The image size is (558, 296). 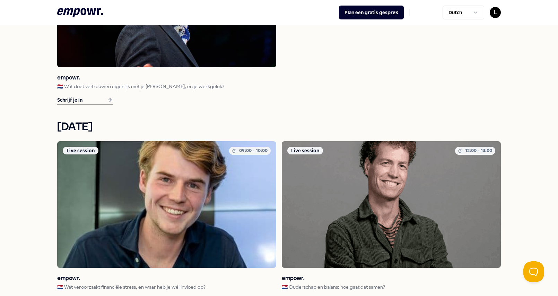 What do you see at coordinates (475, 151) in the screenshot?
I see `div: 12:00 - 13:00` at bounding box center [475, 151].